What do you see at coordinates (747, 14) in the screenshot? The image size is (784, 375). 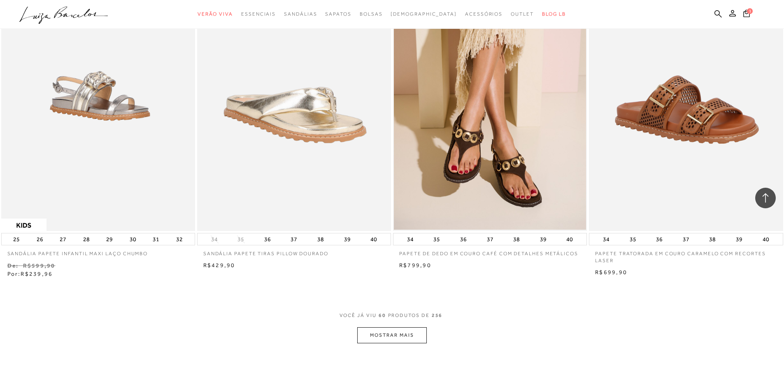 I see `button: 1` at bounding box center [747, 14].